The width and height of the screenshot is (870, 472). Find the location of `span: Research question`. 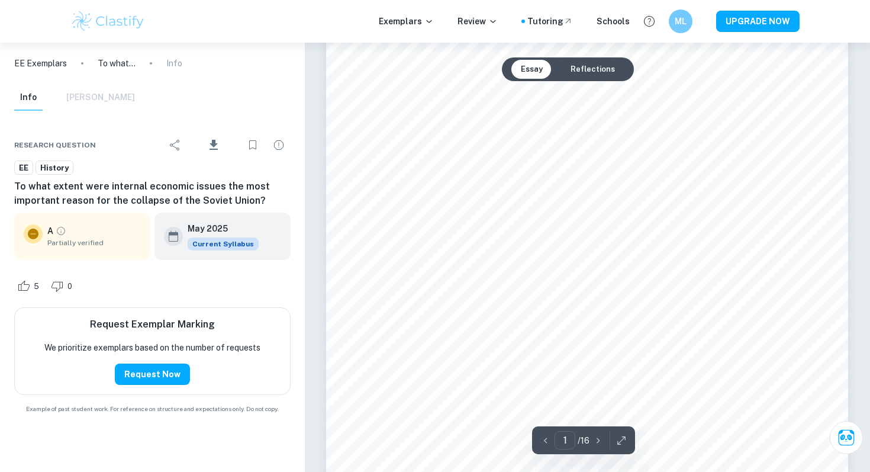

span: Research question is located at coordinates (55, 145).